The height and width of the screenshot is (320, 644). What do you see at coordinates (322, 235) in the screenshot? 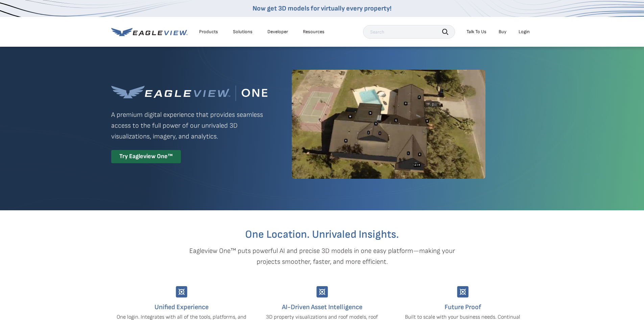
I see `h2: One Location. Unrivaled Insights.` at bounding box center [322, 235].